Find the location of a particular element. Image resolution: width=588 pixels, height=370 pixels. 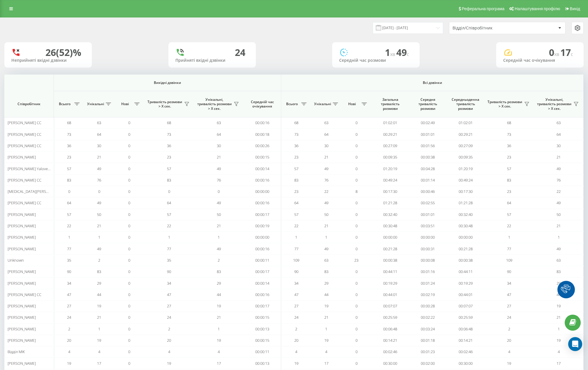

td: 00:00:18 is located at coordinates (262, 134).